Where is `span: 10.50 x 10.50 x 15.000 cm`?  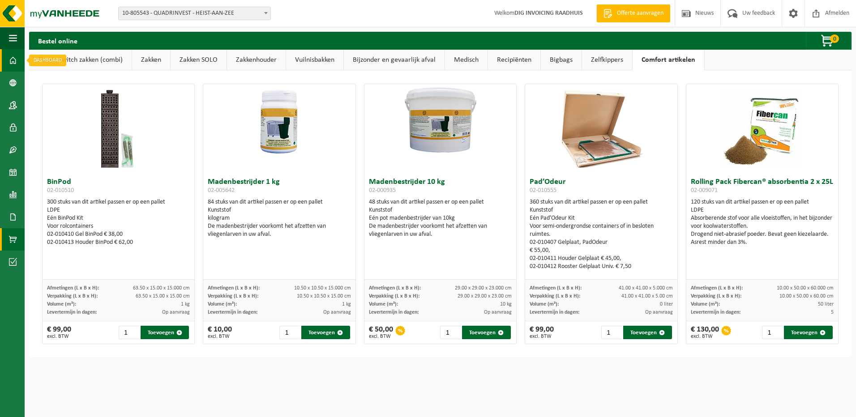
span: 10.50 x 10.50 x 15.000 cm is located at coordinates (322, 288).